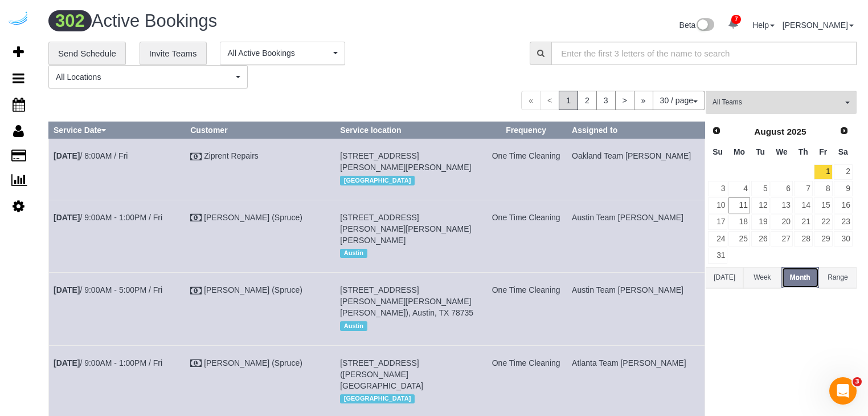  What do you see at coordinates (778, 102) in the screenshot?
I see `span: All Teams` at bounding box center [778, 102].